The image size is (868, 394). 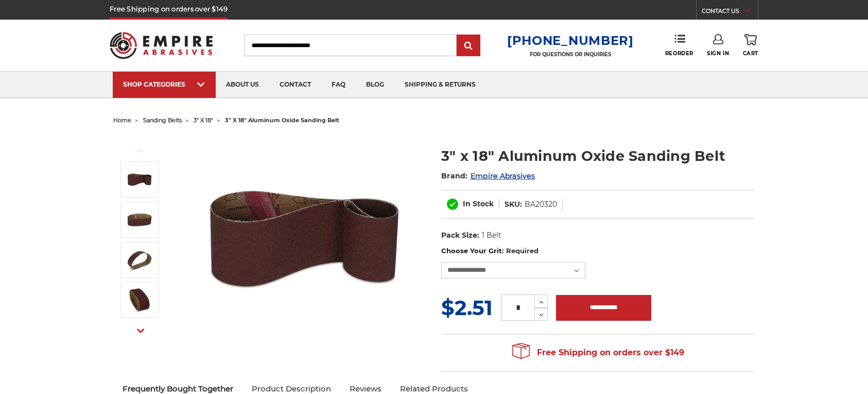 I want to click on span: Brand:, so click(x=455, y=176).